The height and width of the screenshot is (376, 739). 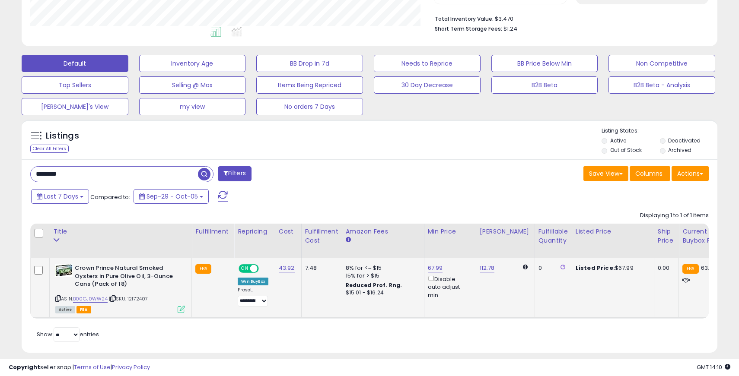 I want to click on div: 0, so click(x=552, y=268).